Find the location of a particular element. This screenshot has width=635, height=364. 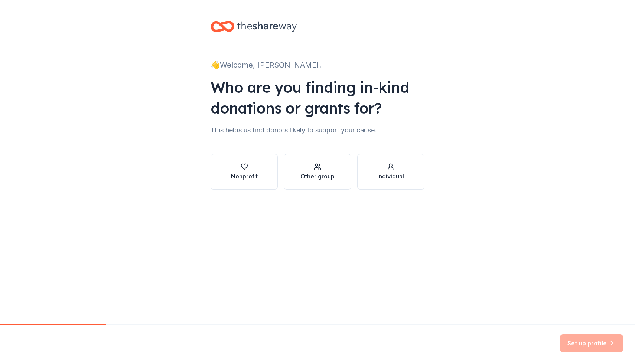

button: Other group is located at coordinates (317, 172).